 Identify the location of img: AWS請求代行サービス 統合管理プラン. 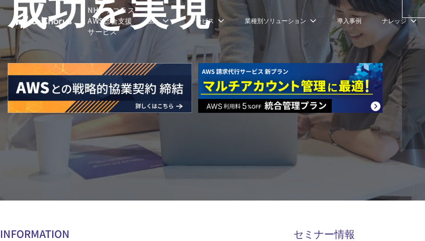
(290, 88).